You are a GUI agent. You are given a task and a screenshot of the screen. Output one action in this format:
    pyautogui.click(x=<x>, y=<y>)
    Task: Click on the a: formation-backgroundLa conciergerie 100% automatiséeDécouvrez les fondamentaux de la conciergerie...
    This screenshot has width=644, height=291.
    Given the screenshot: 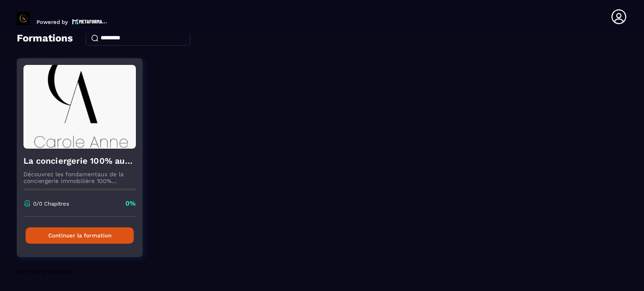 What is the action you would take?
    pyautogui.click(x=84, y=163)
    